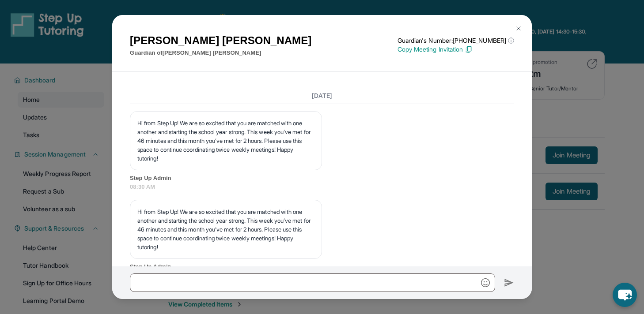  Describe the element at coordinates (486, 283) in the screenshot. I see `img: Emoji` at that location.